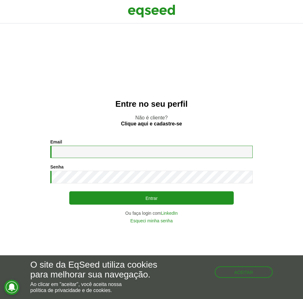 Image resolution: width=303 pixels, height=299 pixels. Describe the element at coordinates (152, 11) in the screenshot. I see `img: EqSeed Logo` at that location.